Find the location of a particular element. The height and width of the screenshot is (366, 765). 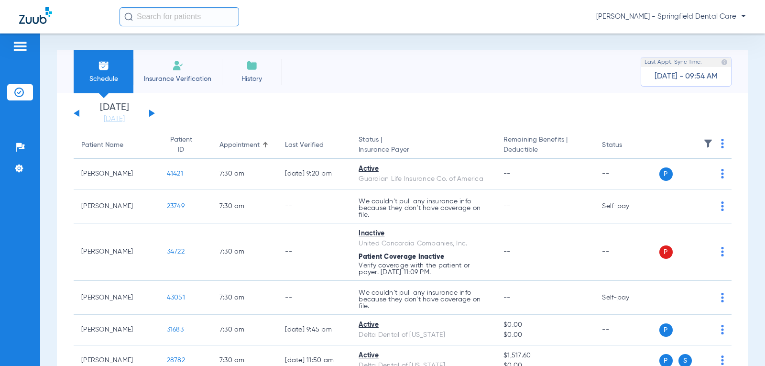

div: Guardian Life Insurance Co. of America is located at coordinates (423, 179).